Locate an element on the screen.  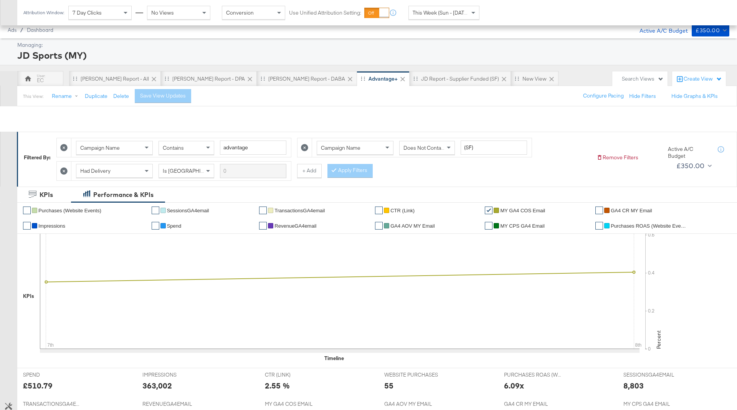
span: GA4 CR MY Email is located at coordinates (631, 210).